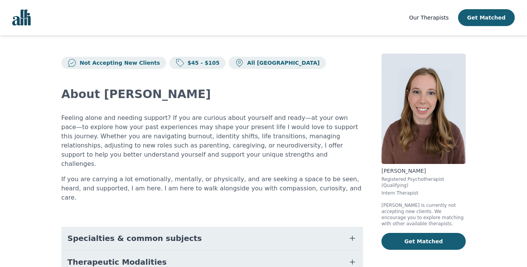  What do you see at coordinates (21, 18) in the screenshot?
I see `img: alli logo` at bounding box center [21, 18].